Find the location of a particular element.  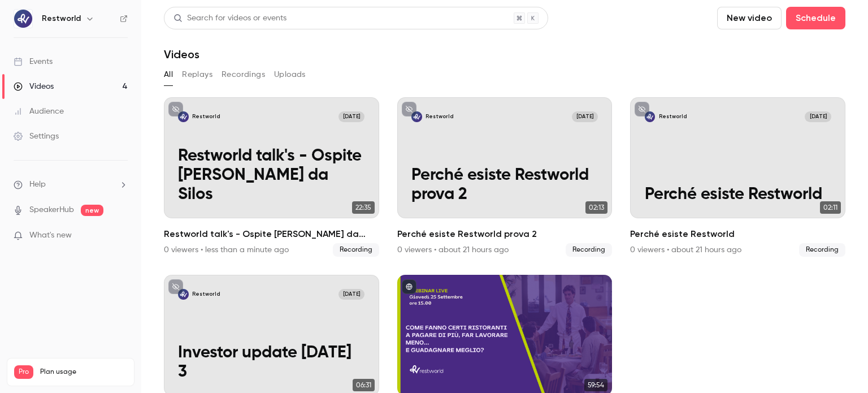

p: Perché esiste Restworld prova 2 is located at coordinates (504, 185).